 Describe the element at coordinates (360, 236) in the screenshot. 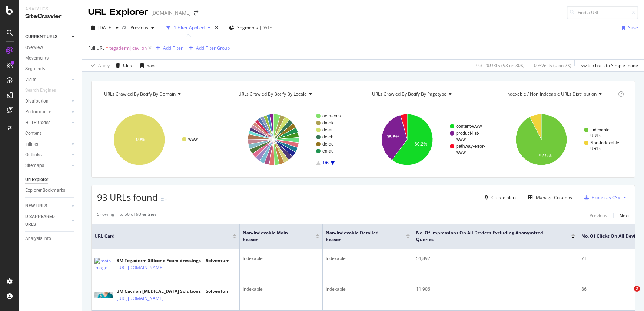

I see `span: Non-Indexable Detailed Reason` at that location.